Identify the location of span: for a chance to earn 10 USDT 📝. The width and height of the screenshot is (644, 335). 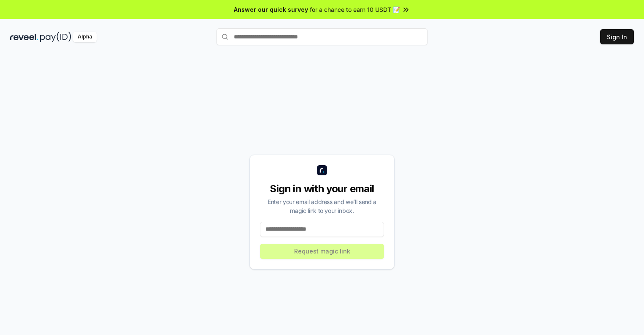
(355, 9).